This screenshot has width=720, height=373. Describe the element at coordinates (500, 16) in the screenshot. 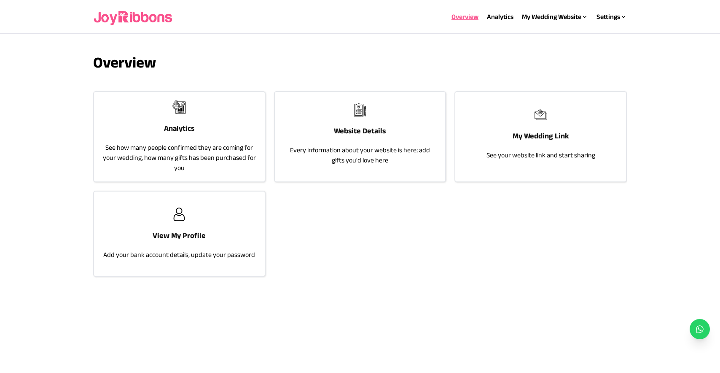

I see `a: Analytics` at that location.